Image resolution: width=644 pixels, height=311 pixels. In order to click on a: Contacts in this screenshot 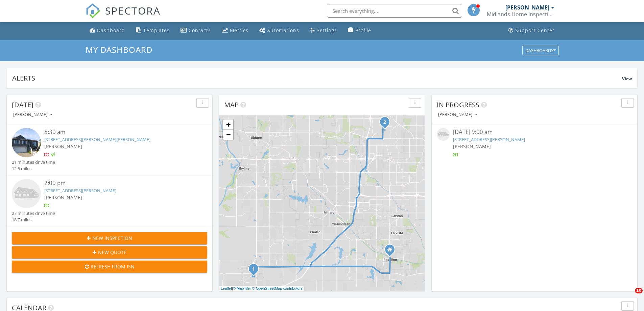, I will do `click(195, 30)`.